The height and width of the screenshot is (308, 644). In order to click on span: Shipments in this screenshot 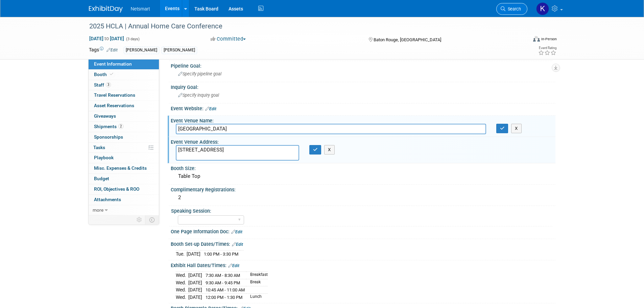, I will do `click(108, 127)`.